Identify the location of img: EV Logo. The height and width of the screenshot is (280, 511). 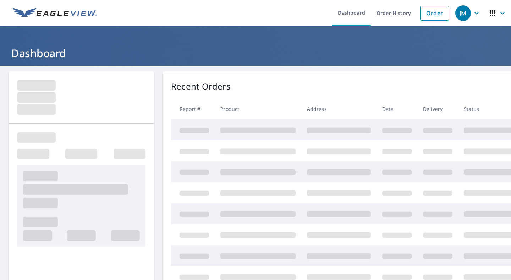
(55, 13).